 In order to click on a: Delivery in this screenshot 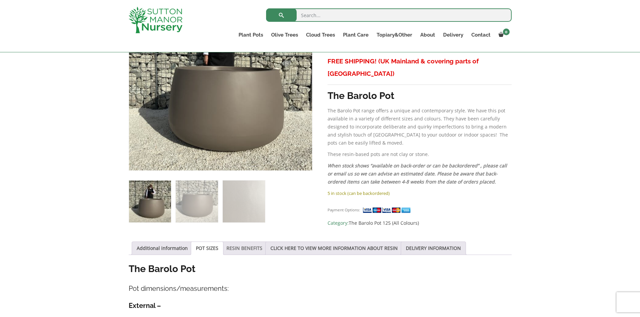, I will do `click(453, 35)`.